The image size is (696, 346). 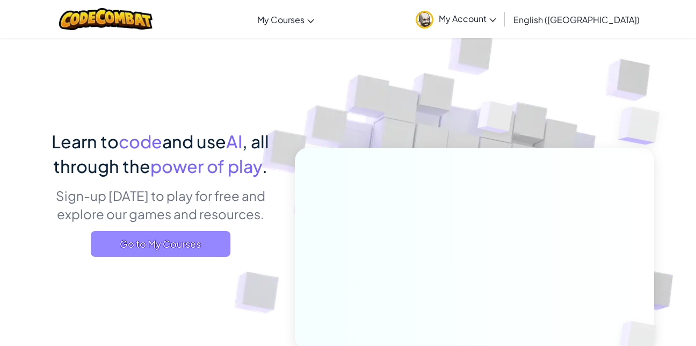 I want to click on span: Learn to, so click(x=85, y=141).